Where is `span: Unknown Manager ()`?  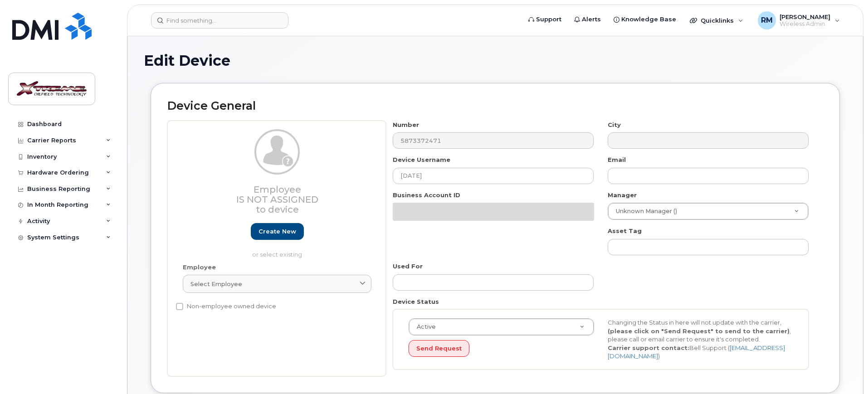
span: Unknown Manager () is located at coordinates (644, 211).